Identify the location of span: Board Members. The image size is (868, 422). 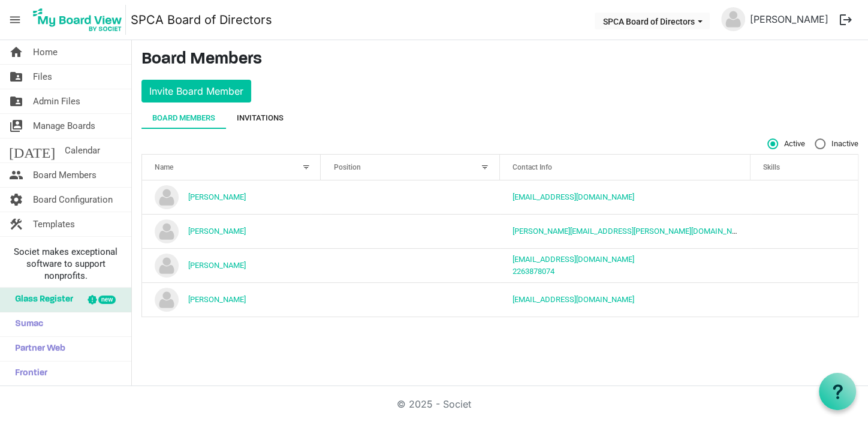
(65, 175).